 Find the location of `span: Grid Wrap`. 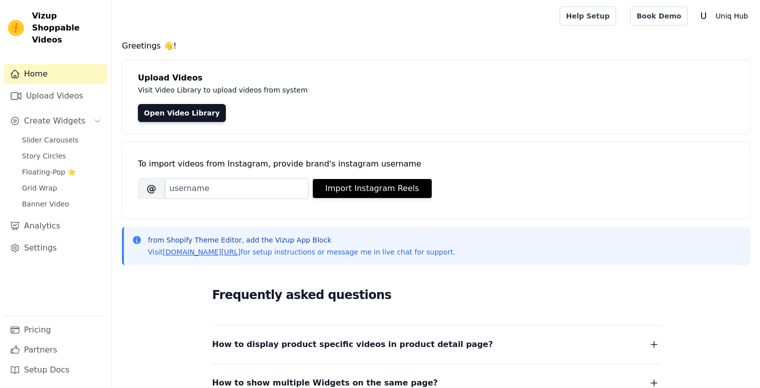

span: Grid Wrap is located at coordinates (39, 188).